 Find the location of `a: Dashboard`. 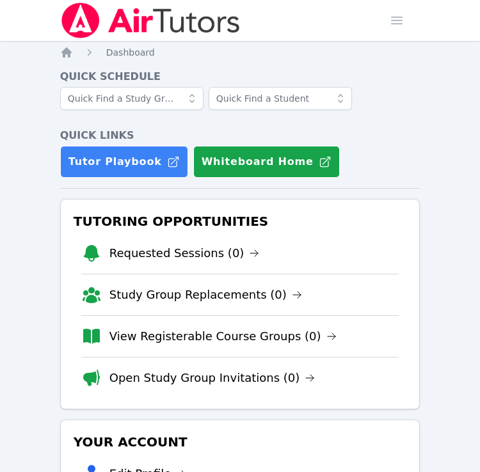

a: Dashboard is located at coordinates (130, 52).